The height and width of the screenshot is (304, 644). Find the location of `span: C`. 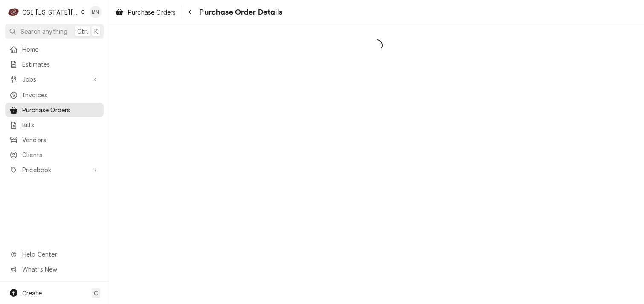

span: C is located at coordinates (96, 293).